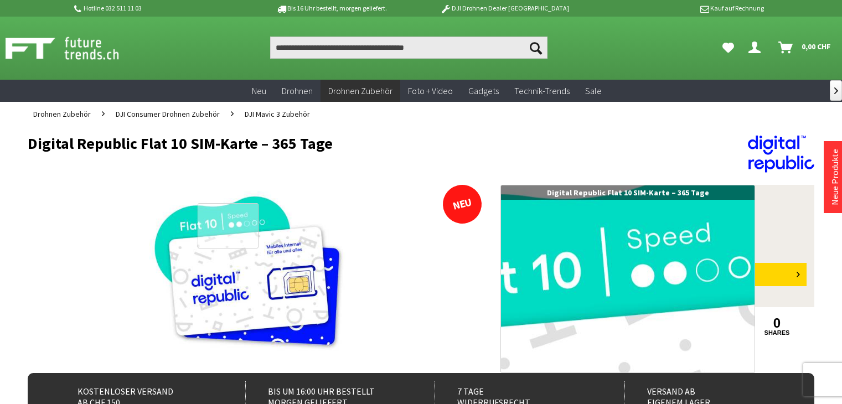 The width and height of the screenshot is (842, 404). I want to click on p: Kauf auf Rechnung, so click(678, 8).